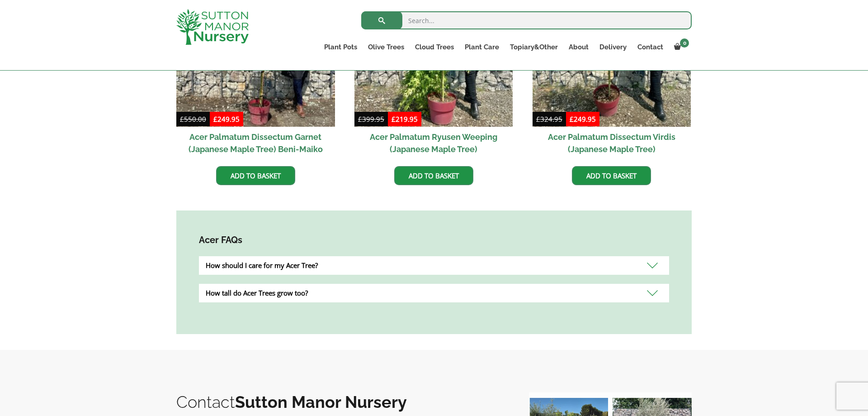 The image size is (868, 416). What do you see at coordinates (434, 143) in the screenshot?
I see `h2: Acer Palmatum Ryusen Weeping (Japanese Maple Tree)` at bounding box center [434, 143].